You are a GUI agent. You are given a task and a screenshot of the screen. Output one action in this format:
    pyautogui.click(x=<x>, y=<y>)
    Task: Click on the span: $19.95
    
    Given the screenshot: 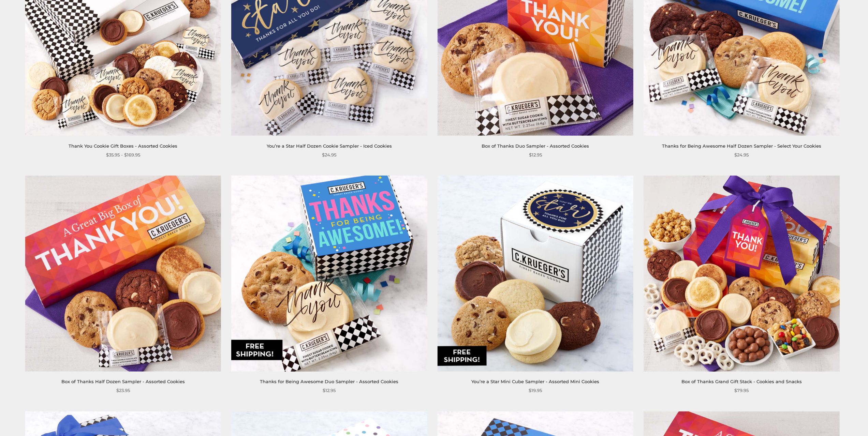 What is the action you would take?
    pyautogui.click(x=535, y=390)
    